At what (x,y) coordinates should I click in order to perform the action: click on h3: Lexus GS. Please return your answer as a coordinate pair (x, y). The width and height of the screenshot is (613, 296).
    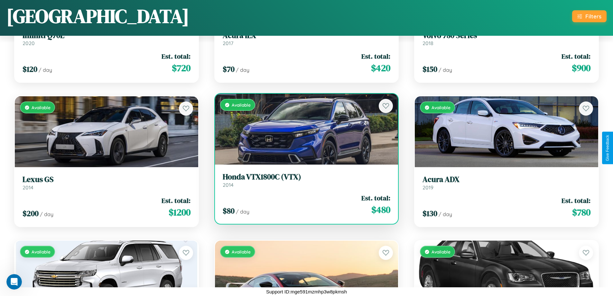
    Looking at the image, I should click on (107, 179).